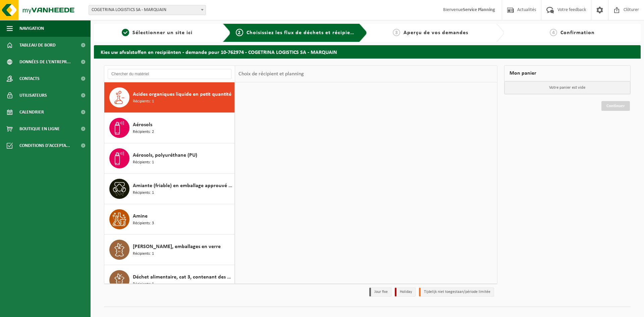  I want to click on span: Conditions d'accepta..., so click(44, 146).